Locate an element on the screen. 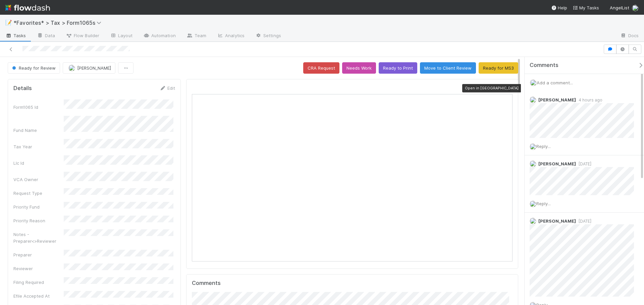 The width and height of the screenshot is (644, 305). button: Ready to Print is located at coordinates (397, 68).